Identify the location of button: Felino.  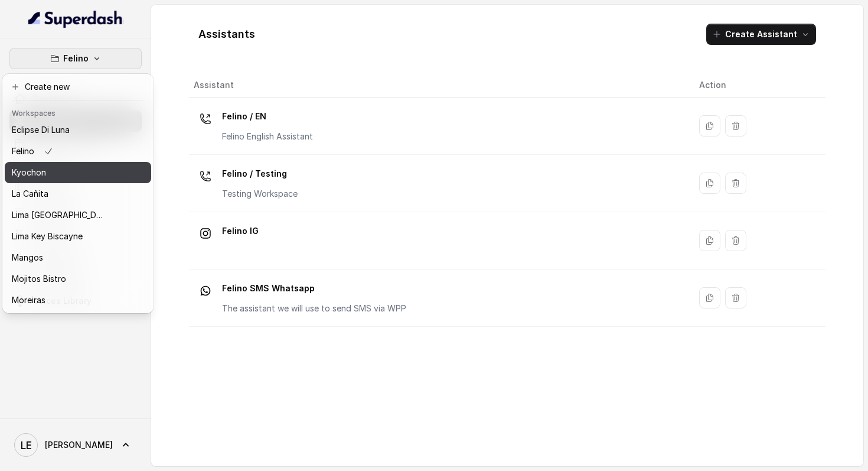
(76, 59).